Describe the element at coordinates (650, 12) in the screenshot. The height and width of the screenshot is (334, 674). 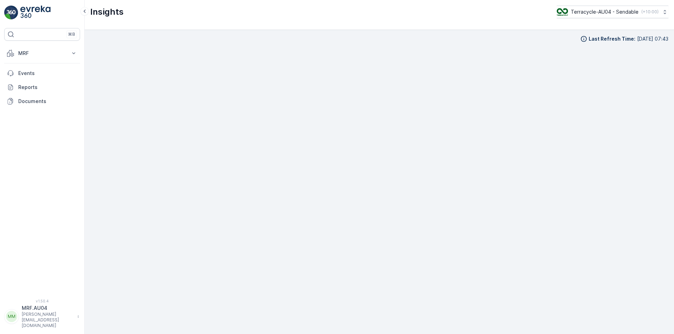
I see `p: ( +10:00 )` at that location.